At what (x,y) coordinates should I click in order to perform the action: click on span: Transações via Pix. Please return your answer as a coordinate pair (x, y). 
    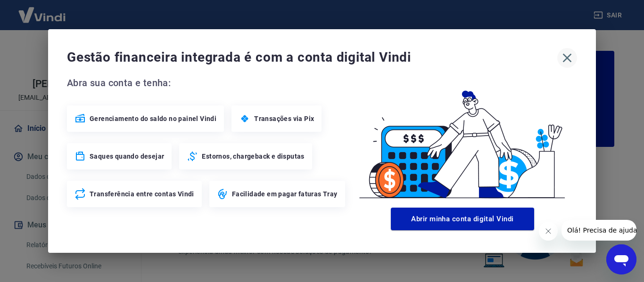
    Looking at the image, I should click on (284, 119).